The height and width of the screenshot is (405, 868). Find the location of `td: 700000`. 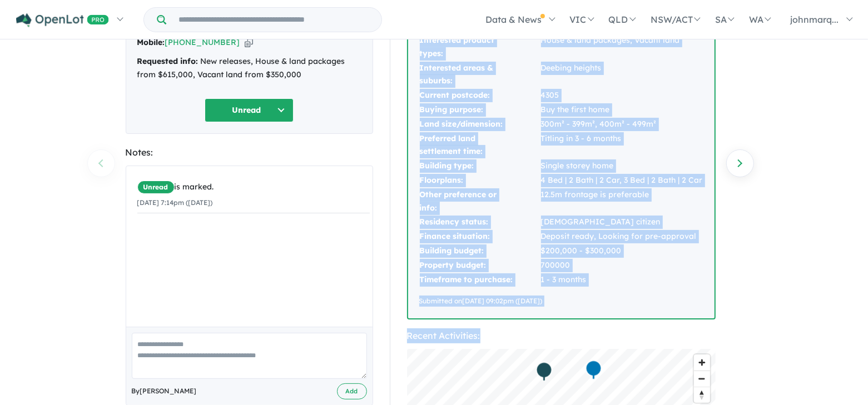

td: 700000 is located at coordinates (622, 266).